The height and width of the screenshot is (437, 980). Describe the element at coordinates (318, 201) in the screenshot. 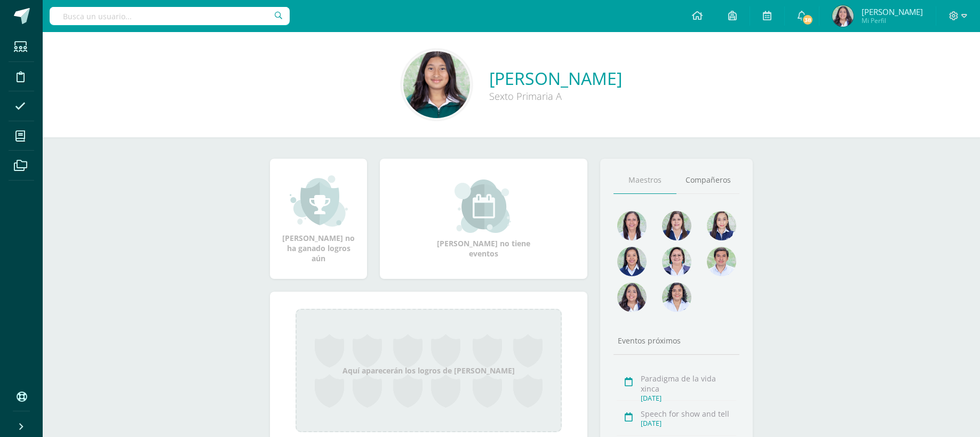

I see `img: achievement_small.png` at that location.